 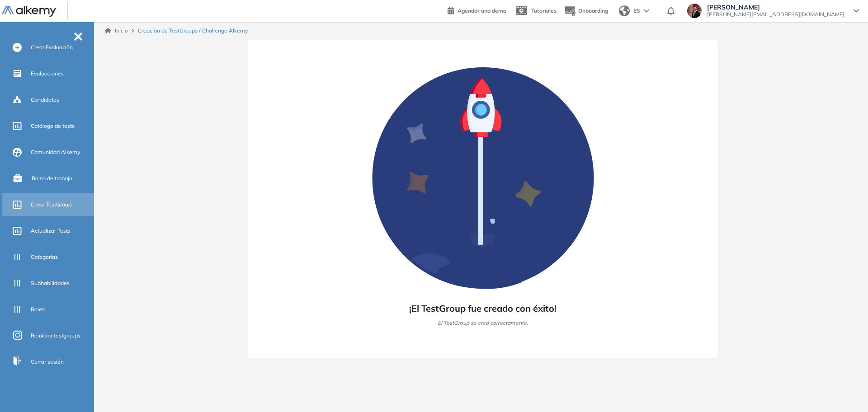 What do you see at coordinates (29, 11) in the screenshot?
I see `img: Logo` at bounding box center [29, 11].